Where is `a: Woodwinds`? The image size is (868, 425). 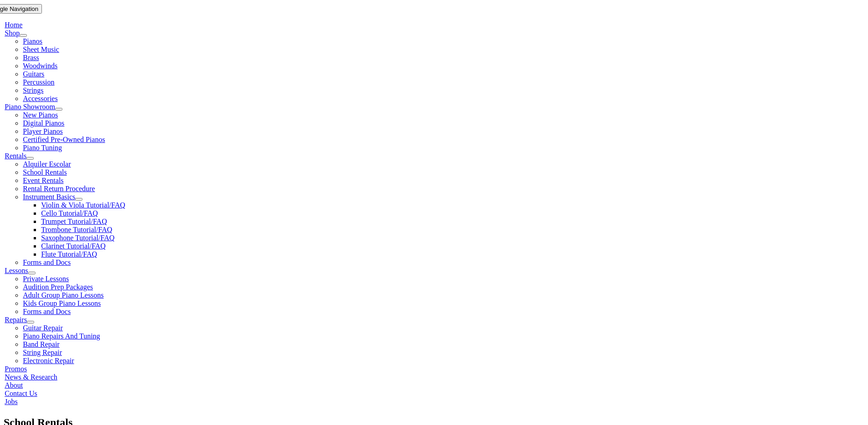
a: Woodwinds is located at coordinates (40, 65).